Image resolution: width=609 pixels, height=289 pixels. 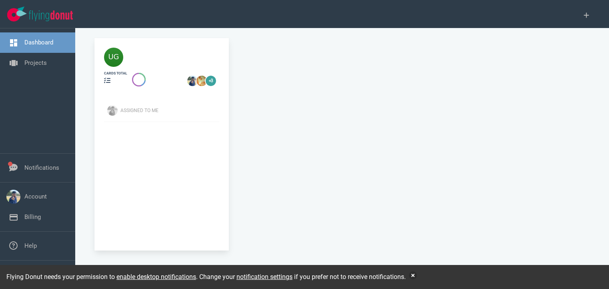 I want to click on a: Projects, so click(x=36, y=63).